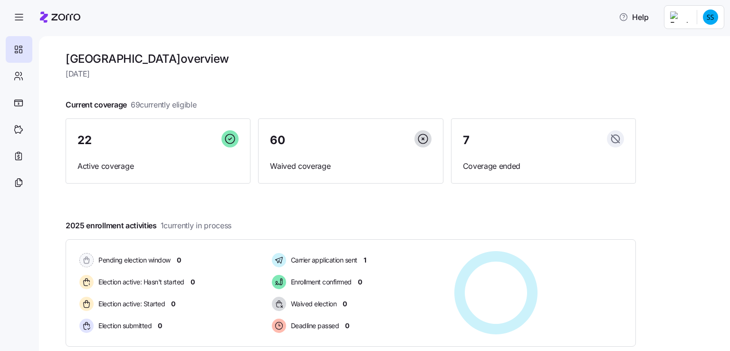 The height and width of the screenshot is (351, 730). I want to click on img: Employer logo, so click(680, 17).